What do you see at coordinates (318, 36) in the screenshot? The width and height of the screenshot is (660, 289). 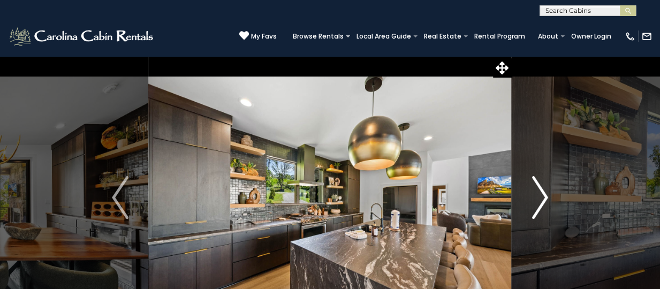 I see `a: Browse Rentals` at bounding box center [318, 36].